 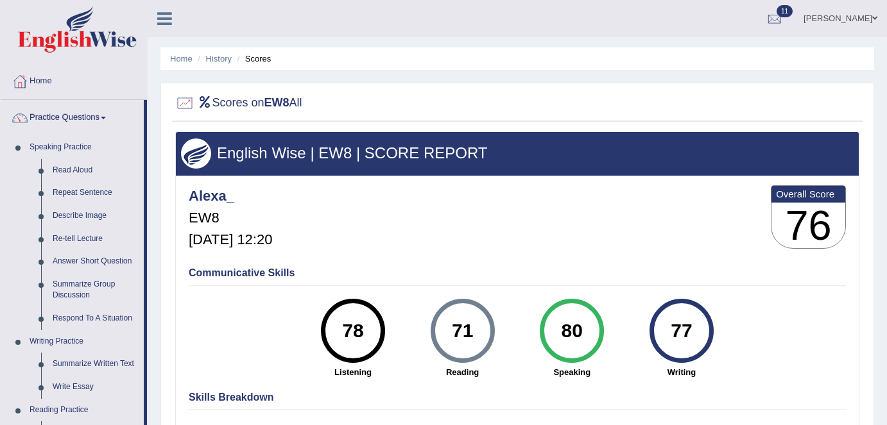 I want to click on a: Writing Practice, so click(x=83, y=342).